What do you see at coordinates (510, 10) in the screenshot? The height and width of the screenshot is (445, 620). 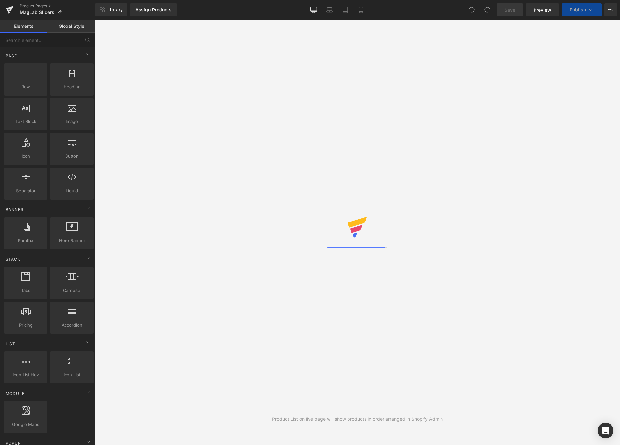 I see `span: Save` at bounding box center [510, 10].